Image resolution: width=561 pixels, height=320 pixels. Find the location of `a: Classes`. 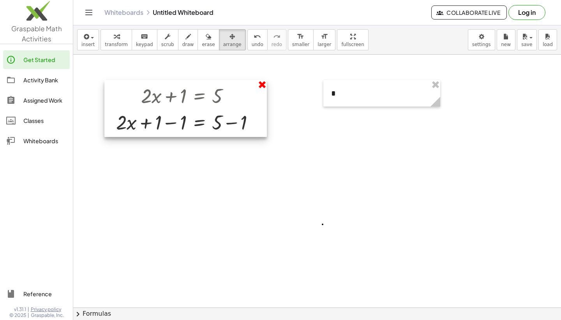

a: Classes is located at coordinates (36, 120).